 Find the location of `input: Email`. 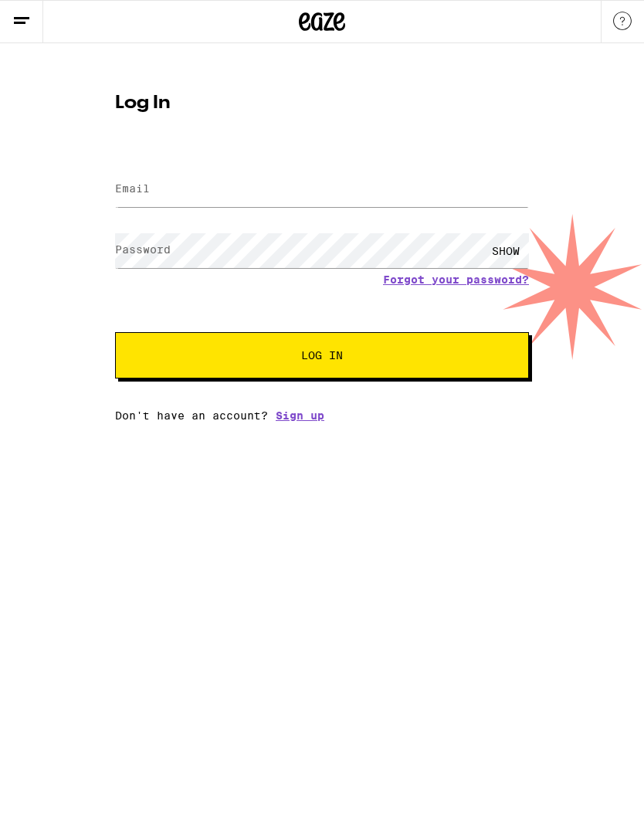

input: Email is located at coordinates (322, 190).